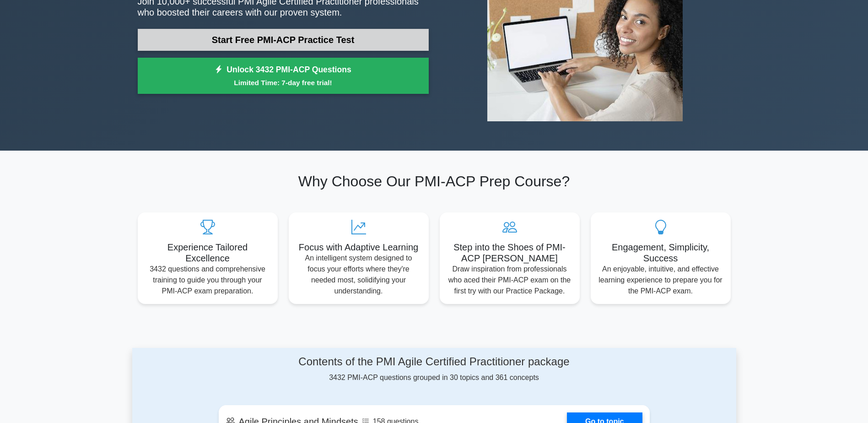  I want to click on p: 3432 questions and comprehensive training to guide you through your PMI-ACP exam preparation., so click(208, 280).